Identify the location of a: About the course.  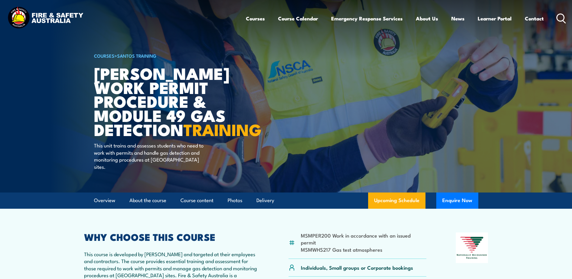
(148, 200).